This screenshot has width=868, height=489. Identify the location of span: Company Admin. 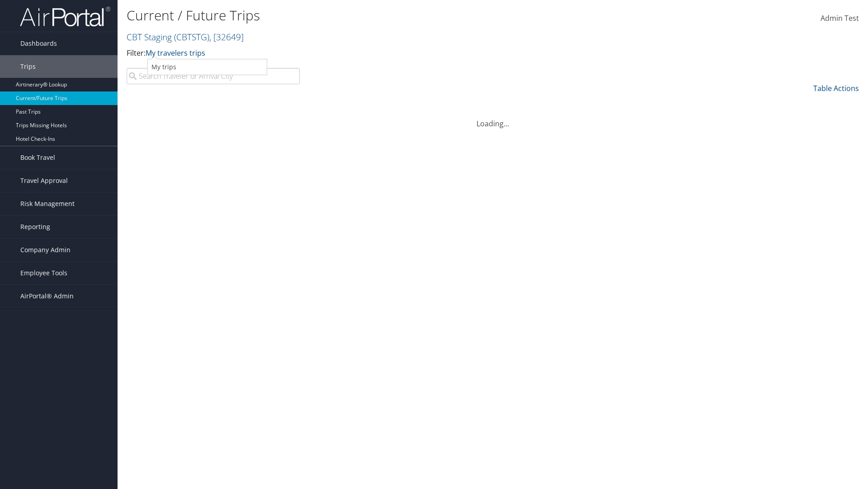
(45, 250).